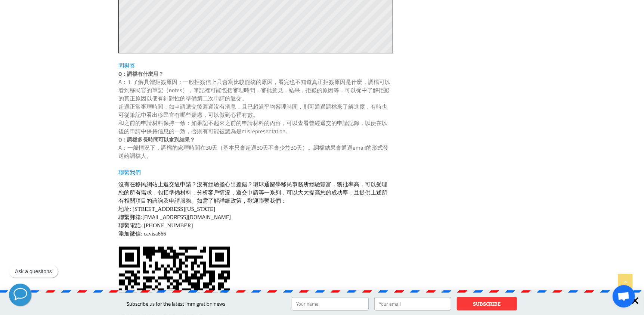 Image resolution: width=644 pixels, height=315 pixels. Describe the element at coordinates (255, 107) in the screenshot. I see `p: A：1. 了解具體拒簽原因：一般拒簽信上只會寫比較籠統的原因，看完也不知道真正拒簽原因是什麼，調檔可以看到移民官的筆記（notes），筆記裡可能包括審理時間，審批意見，結果，拒籤的原因等，可以從...` at that location.